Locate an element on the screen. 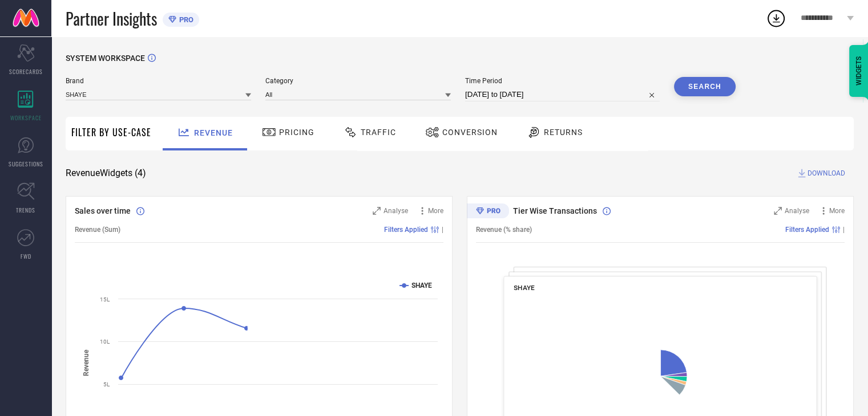 This screenshot has width=868, height=416. span: Revenue is located at coordinates (214, 133).